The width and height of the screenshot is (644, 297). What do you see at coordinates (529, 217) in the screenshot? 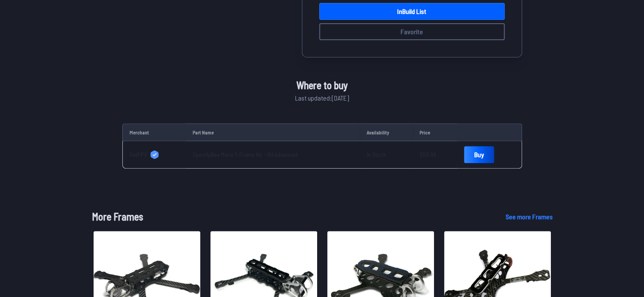
I see `a: See more Frames` at bounding box center [529, 217].